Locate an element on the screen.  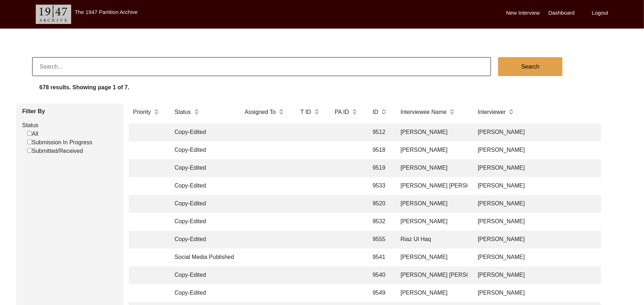
input: Submitted/Received is located at coordinates (29, 151).